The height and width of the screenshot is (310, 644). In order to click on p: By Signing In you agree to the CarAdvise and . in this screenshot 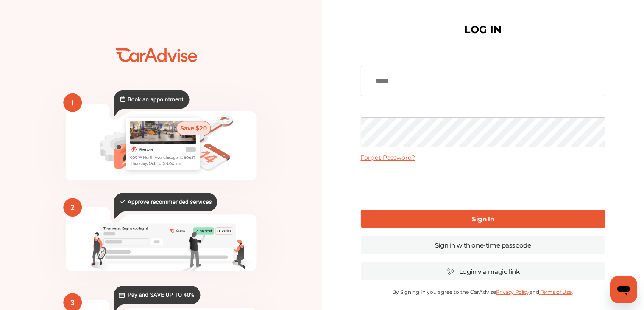, I will do `click(483, 291)`.